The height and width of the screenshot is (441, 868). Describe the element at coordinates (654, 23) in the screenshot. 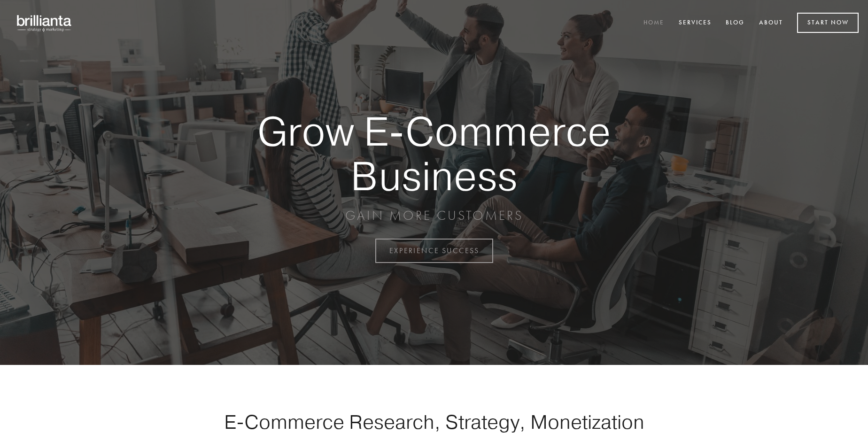

I see `a: Home` at that location.